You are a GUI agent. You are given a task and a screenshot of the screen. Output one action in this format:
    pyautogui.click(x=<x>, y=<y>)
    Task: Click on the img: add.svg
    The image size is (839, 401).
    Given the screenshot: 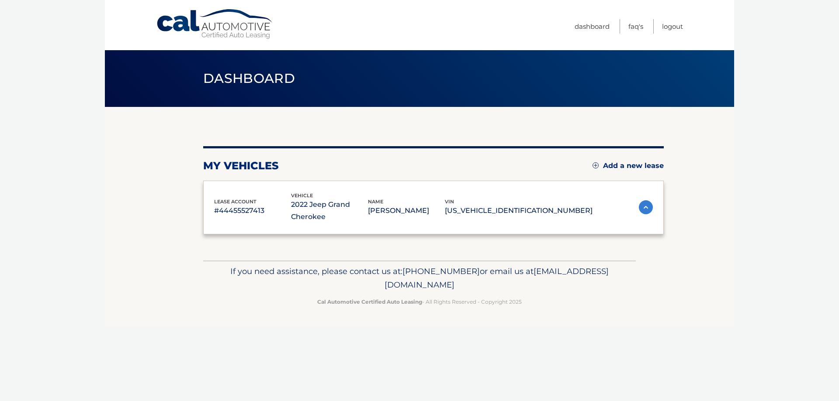 What is the action you would take?
    pyautogui.click(x=595, y=166)
    